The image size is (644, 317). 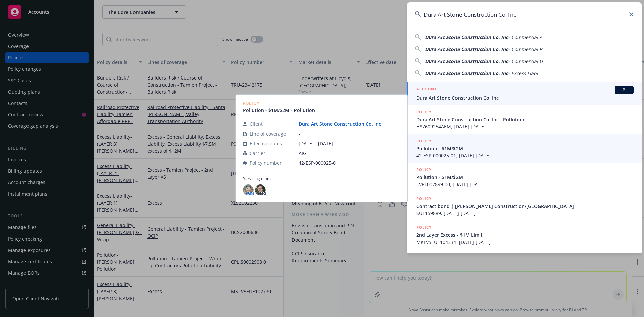 What do you see at coordinates (524, 94) in the screenshot?
I see `a: ACCOUNTBIDura Art Stone Construction Co. Inc` at bounding box center [524, 94].